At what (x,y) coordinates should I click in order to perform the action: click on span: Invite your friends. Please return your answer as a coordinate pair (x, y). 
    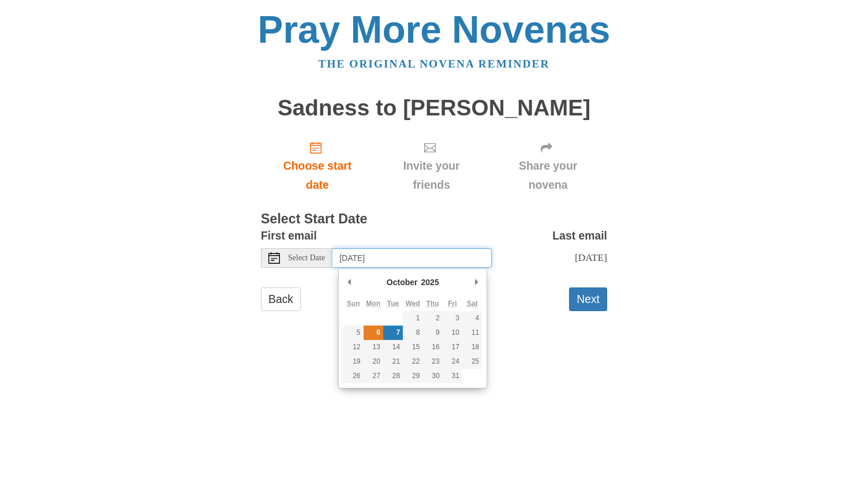
    Looking at the image, I should click on (431, 176).